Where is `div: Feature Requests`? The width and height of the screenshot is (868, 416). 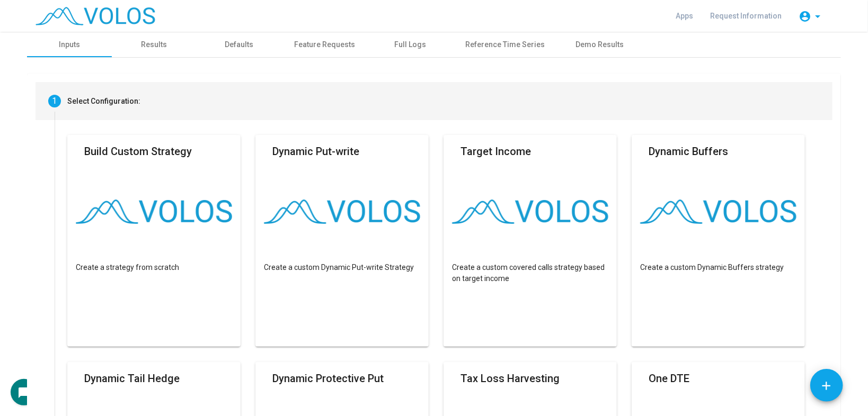 div: Feature Requests is located at coordinates (325, 45).